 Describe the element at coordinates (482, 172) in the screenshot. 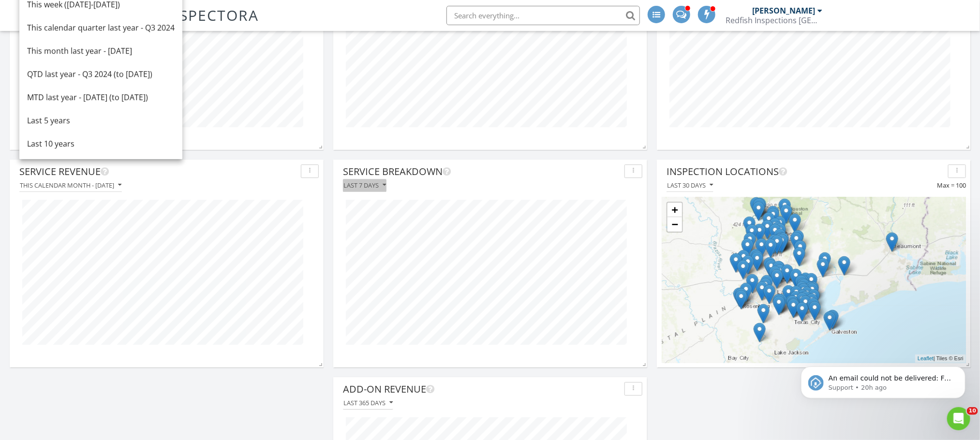

I see `div: Service Breakdown` at that location.